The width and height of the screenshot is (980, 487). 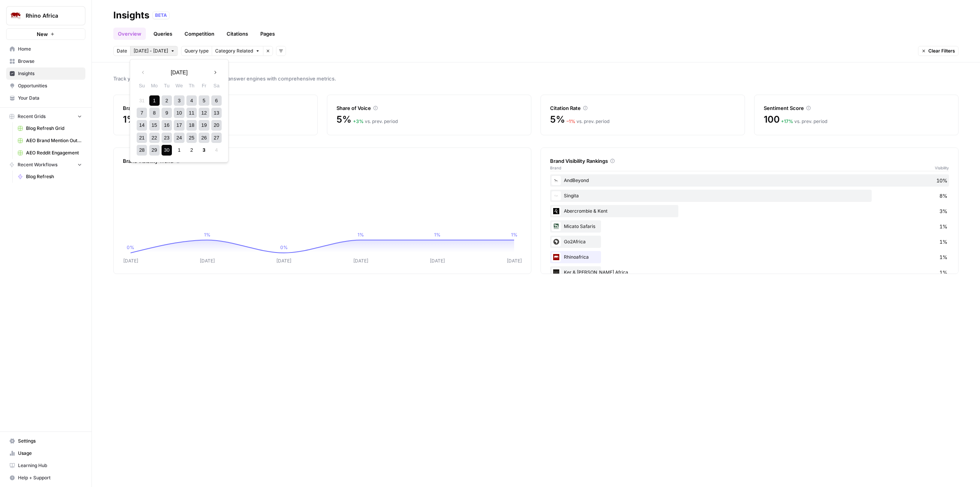 What do you see at coordinates (179, 86) in the screenshot?
I see `div: We` at bounding box center [179, 86].